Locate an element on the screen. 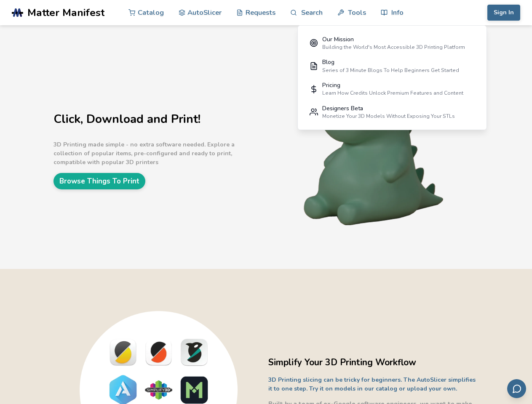 The height and width of the screenshot is (404, 532). div: Series of 3 Minute Blogs To Help Beginners Get Started is located at coordinates (391, 70).